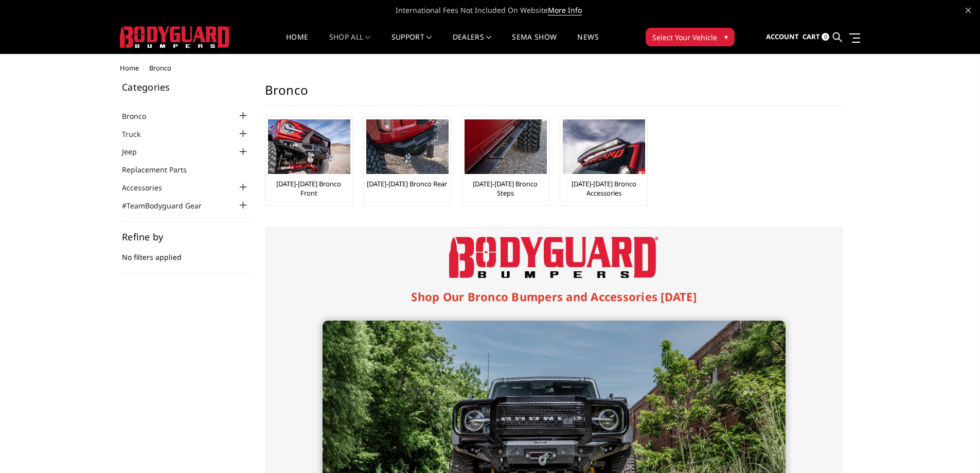 Image resolution: width=980 pixels, height=473 pixels. Describe the element at coordinates (168, 206) in the screenshot. I see `a: #TeamBodyguard Gear` at that location.